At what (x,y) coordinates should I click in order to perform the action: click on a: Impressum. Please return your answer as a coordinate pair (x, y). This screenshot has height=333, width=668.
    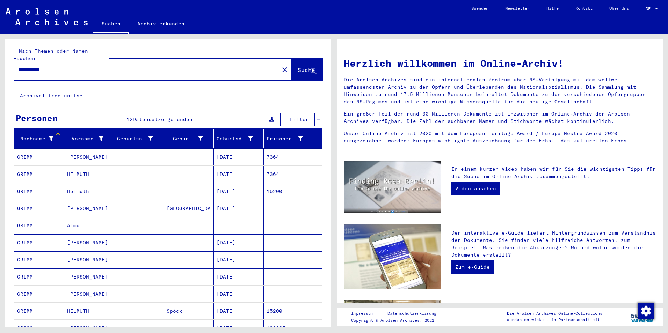
    Looking at the image, I should click on (365, 314).